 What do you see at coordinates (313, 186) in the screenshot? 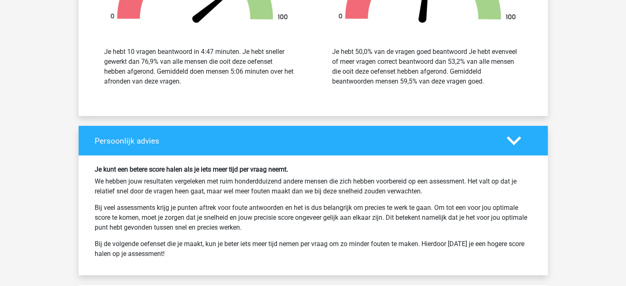
I see `p: We hebben jouw resultaten vergeleken met ruim honderdduizend andere mensen die zich hebben voorbe...` at bounding box center [313, 186].